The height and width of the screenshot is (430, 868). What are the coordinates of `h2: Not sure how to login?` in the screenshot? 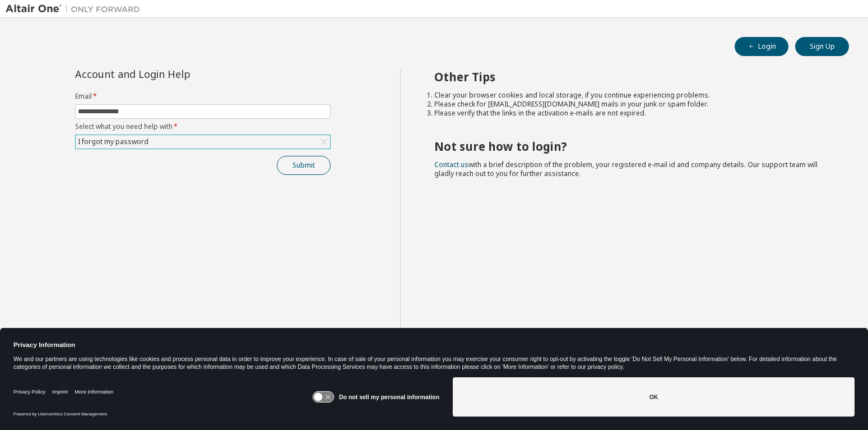 It's located at (631, 147).